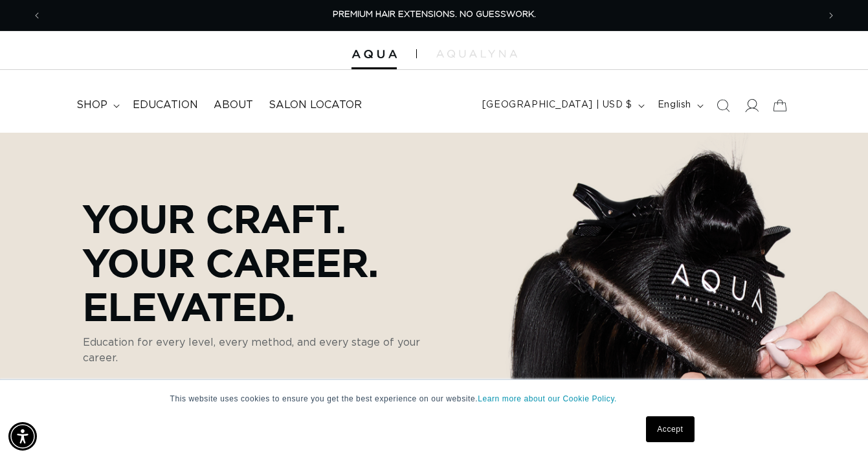  I want to click on div: Accessibility Menu, so click(23, 437).